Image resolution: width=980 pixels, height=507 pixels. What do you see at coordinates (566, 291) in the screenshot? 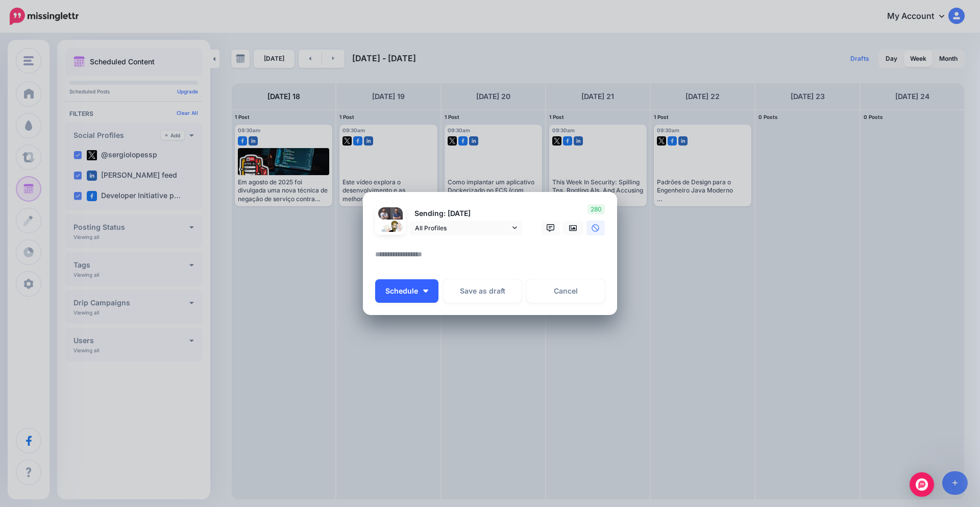
I see `a: Cancel` at bounding box center [566, 291].